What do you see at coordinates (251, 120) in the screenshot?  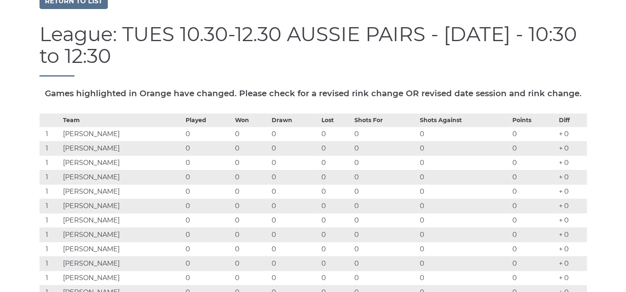 I see `th: Won` at bounding box center [251, 120].